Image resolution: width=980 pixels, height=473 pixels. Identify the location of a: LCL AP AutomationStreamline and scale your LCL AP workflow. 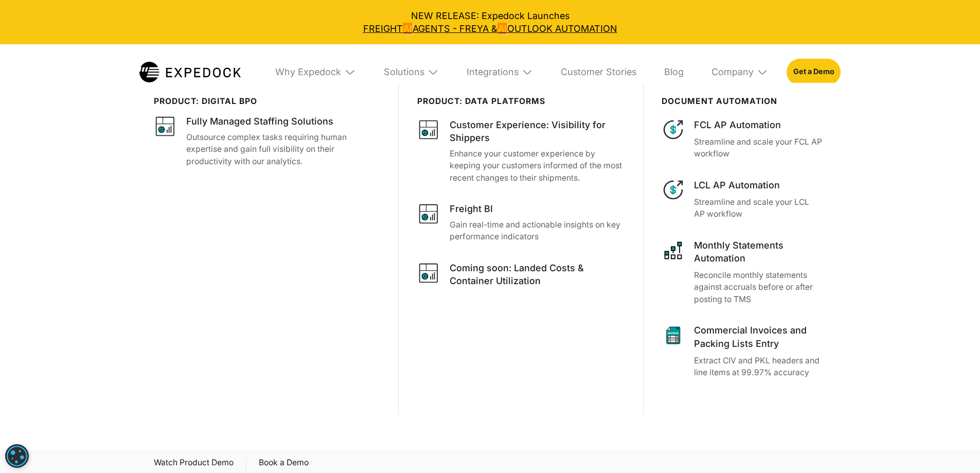
(744, 200).